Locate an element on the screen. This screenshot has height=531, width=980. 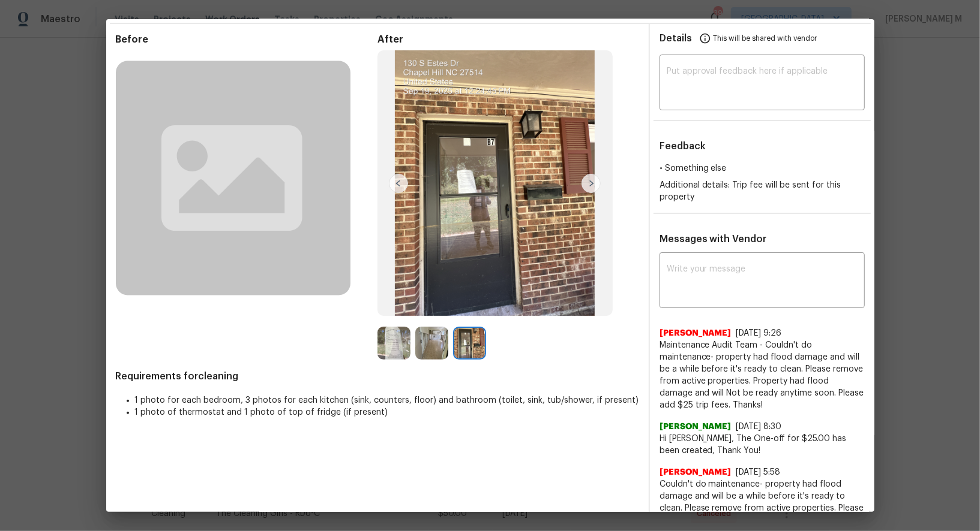
span: Before is located at coordinates (246, 40).